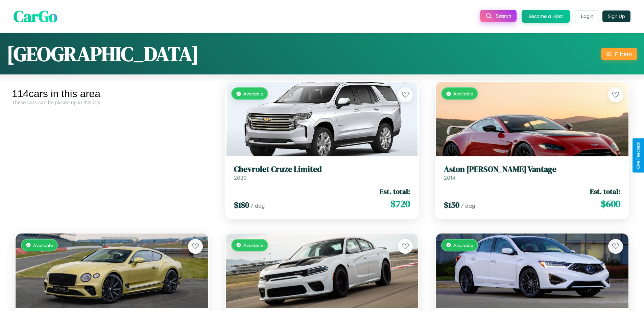  What do you see at coordinates (616, 16) in the screenshot?
I see `button: Sign Up` at bounding box center [616, 16].